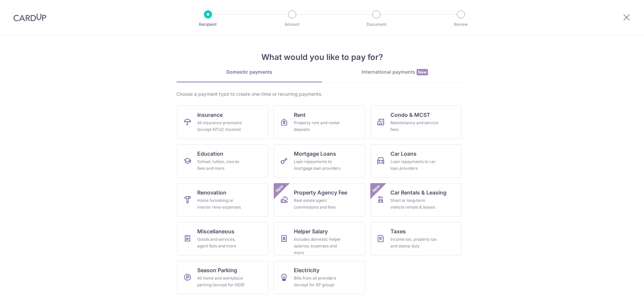 The width and height of the screenshot is (644, 305). What do you see at coordinates (318, 246) in the screenshot?
I see `div: Includes domestic helper salaries, expenses and more` at bounding box center [318, 246].